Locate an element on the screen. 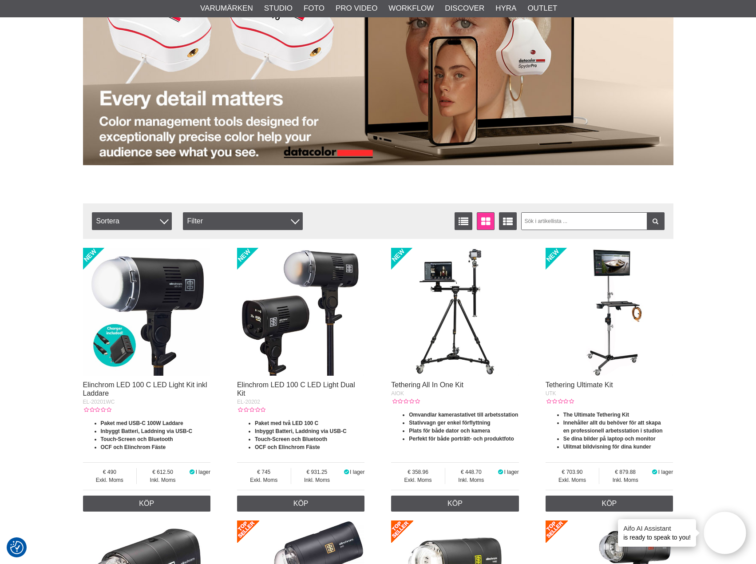  div: Filter is located at coordinates (243, 221).